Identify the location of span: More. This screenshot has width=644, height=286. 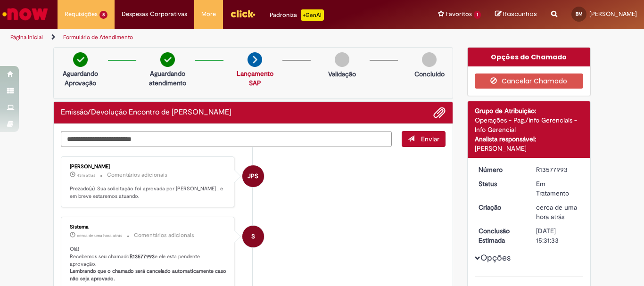
(209, 14).